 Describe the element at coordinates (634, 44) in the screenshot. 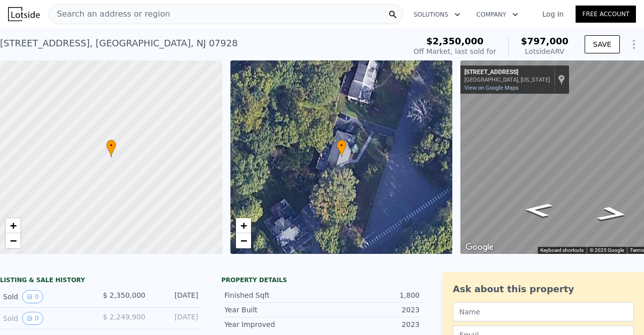

I see `button: Show Options` at that location.